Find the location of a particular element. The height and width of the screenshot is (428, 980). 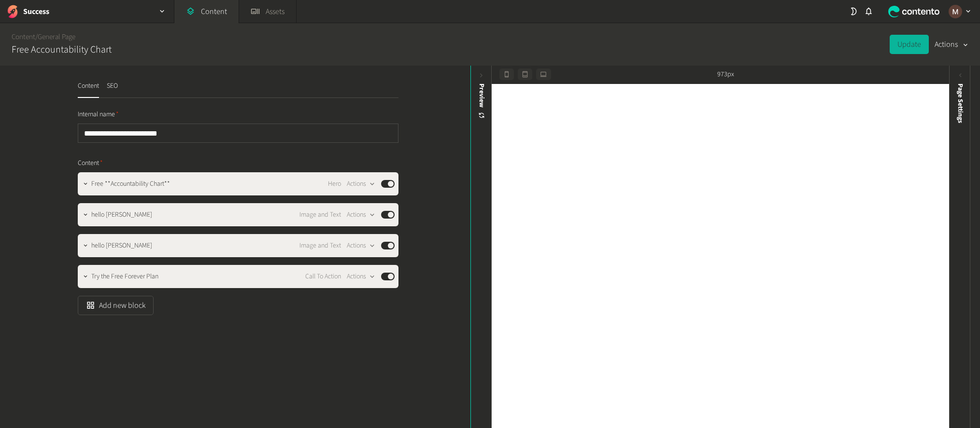

button: SEO is located at coordinates (112, 90).